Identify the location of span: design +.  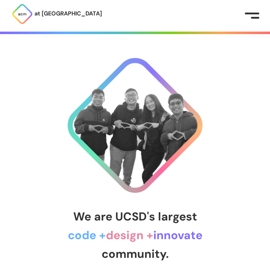
(130, 235).